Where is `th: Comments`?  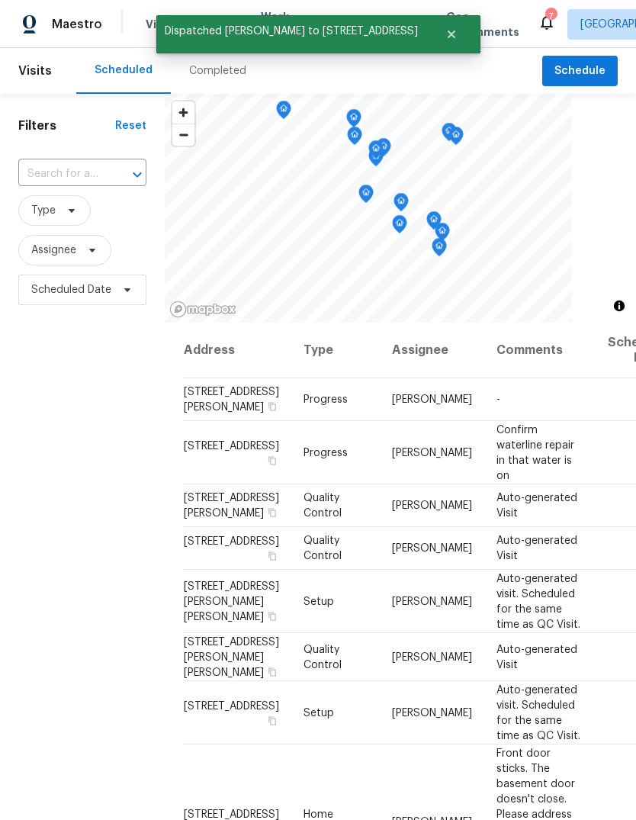
th: Comments is located at coordinates (540, 350).